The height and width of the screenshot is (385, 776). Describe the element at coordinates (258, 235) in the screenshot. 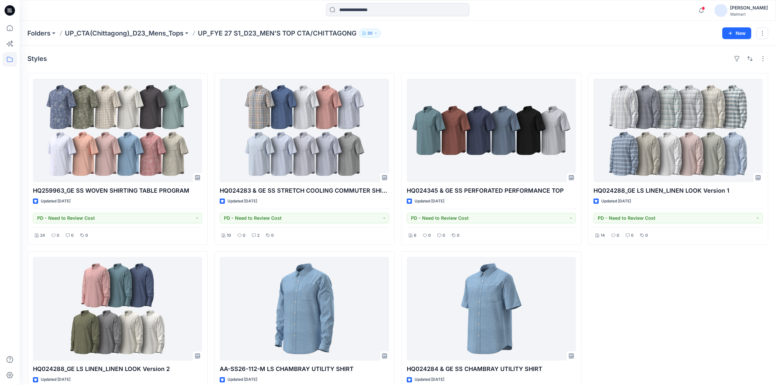

I see `p: 2` at that location.